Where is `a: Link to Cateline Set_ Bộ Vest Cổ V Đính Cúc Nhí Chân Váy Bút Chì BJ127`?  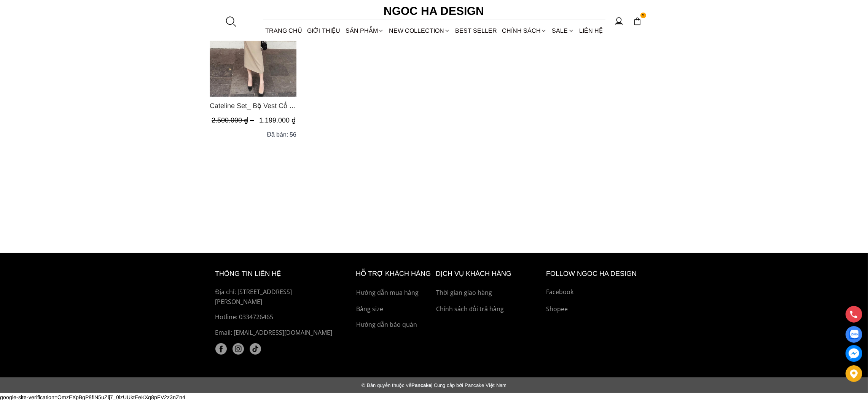
a: Link to Cateline Set_ Bộ Vest Cổ V Đính Cúc Nhí Chân Váy Bút Chì BJ127 is located at coordinates (253, 106).